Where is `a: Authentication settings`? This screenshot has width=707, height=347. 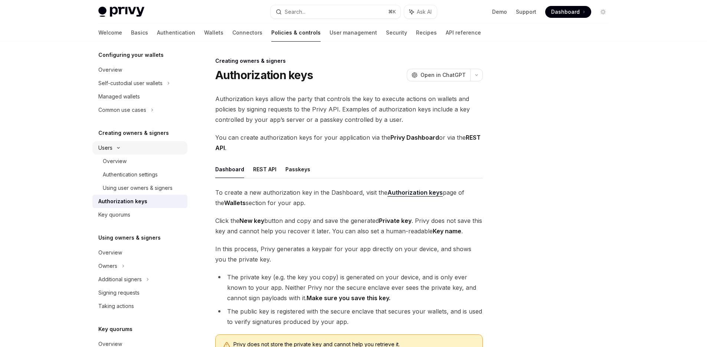
a: Authentication settings is located at coordinates (140, 174).